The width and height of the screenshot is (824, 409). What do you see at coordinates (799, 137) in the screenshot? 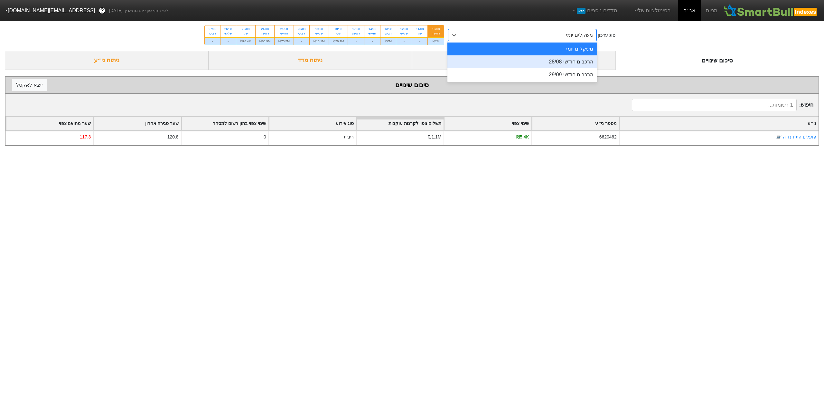
I see `a: פועלים התח נד ה` at bounding box center [799, 137].